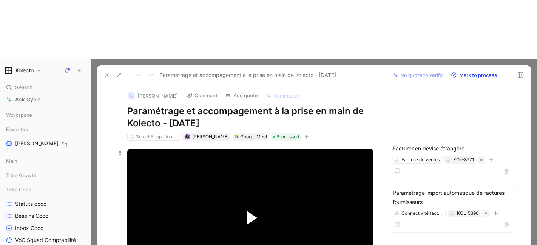  I want to click on button: Mark to process, so click(474, 75).